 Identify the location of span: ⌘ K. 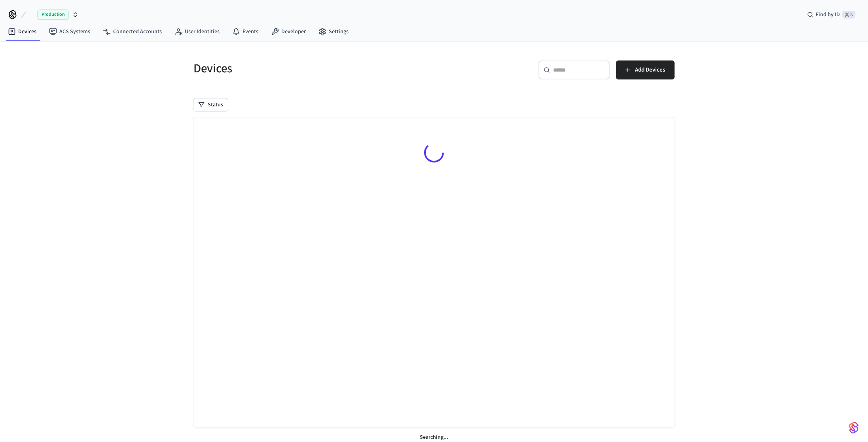
(848, 14).